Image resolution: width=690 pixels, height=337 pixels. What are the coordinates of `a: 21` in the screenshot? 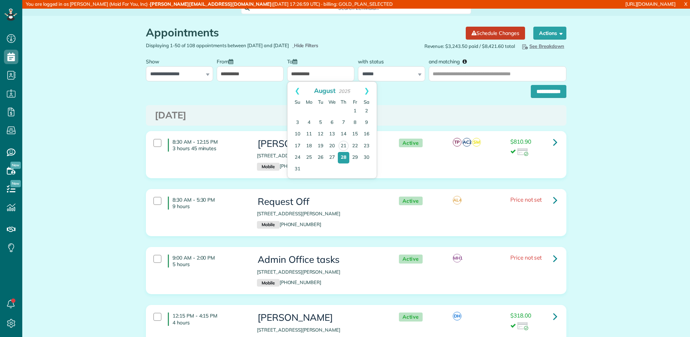 It's located at (344, 146).